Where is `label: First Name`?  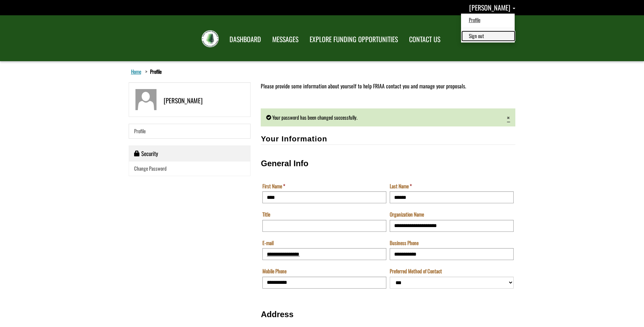 label: First Name is located at coordinates (274, 186).